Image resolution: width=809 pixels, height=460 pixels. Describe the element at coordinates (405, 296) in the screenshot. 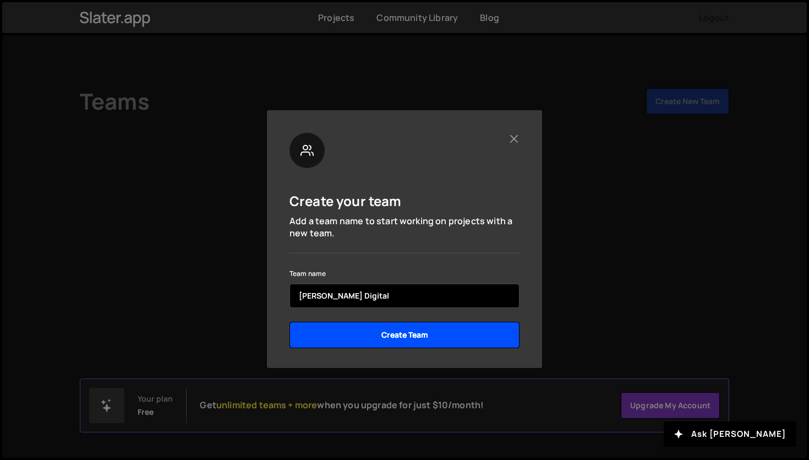

I see `input: name` at that location.